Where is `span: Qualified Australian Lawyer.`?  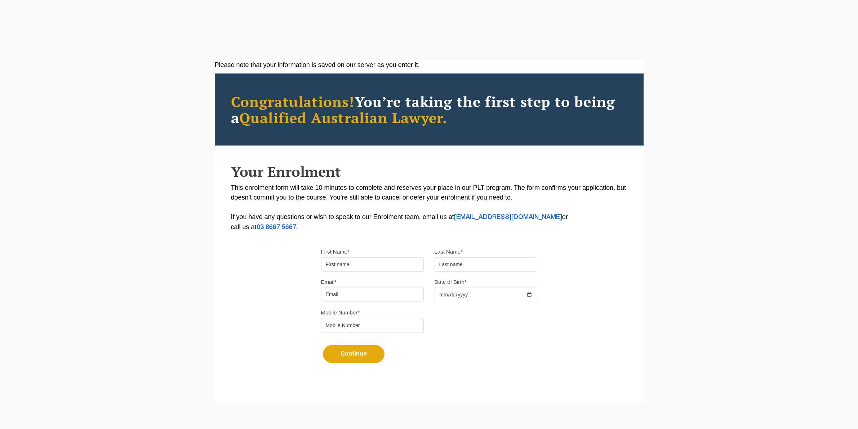
span: Qualified Australian Lawyer. is located at coordinates (343, 118).